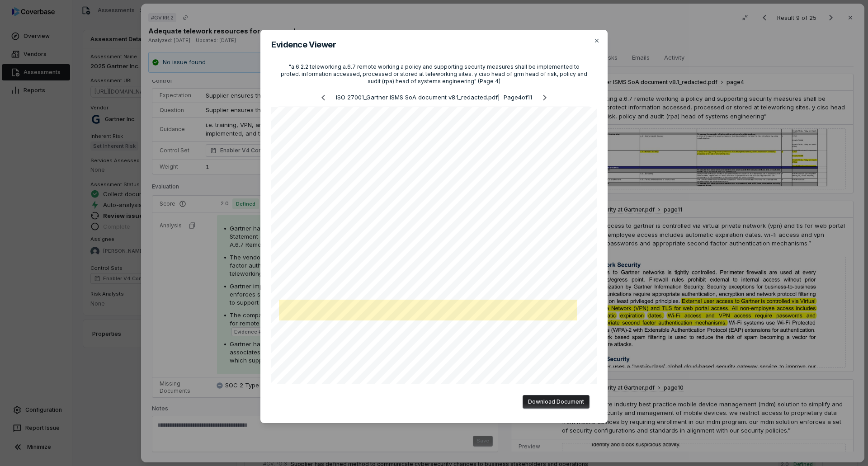  What do you see at coordinates (434, 97) in the screenshot?
I see `p: ISO 27001_Gartner ISMS SoA document v8.1_redacted.pdf | Page 4 of 11` at bounding box center [434, 97].